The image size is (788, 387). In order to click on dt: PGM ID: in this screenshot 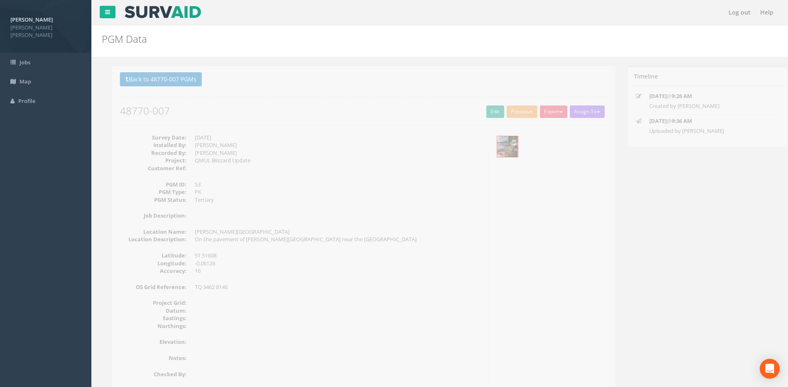, I will do `click(143, 185)`.